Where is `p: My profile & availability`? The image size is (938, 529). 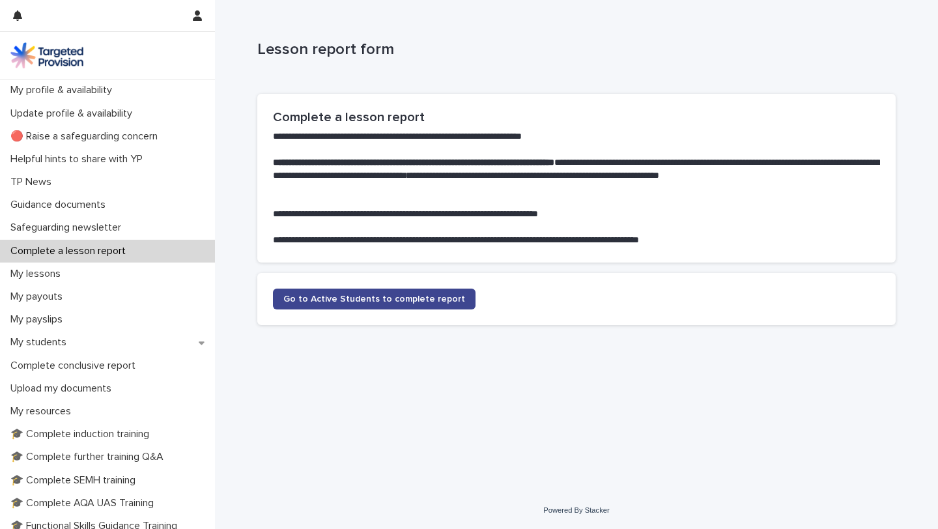
p: My profile & availability is located at coordinates (64, 90).